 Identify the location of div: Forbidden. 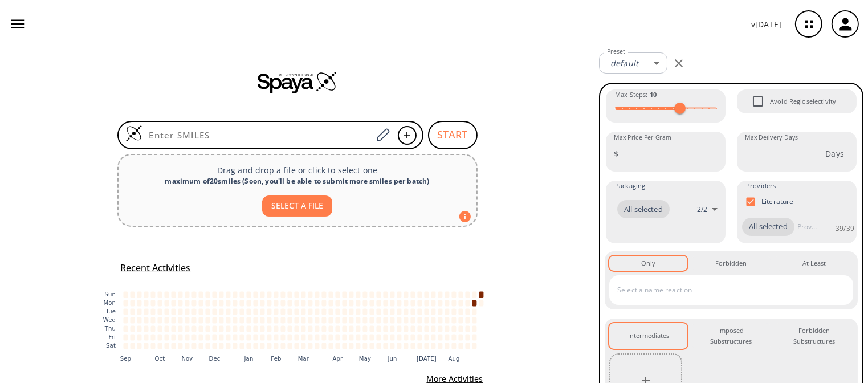
(731, 263).